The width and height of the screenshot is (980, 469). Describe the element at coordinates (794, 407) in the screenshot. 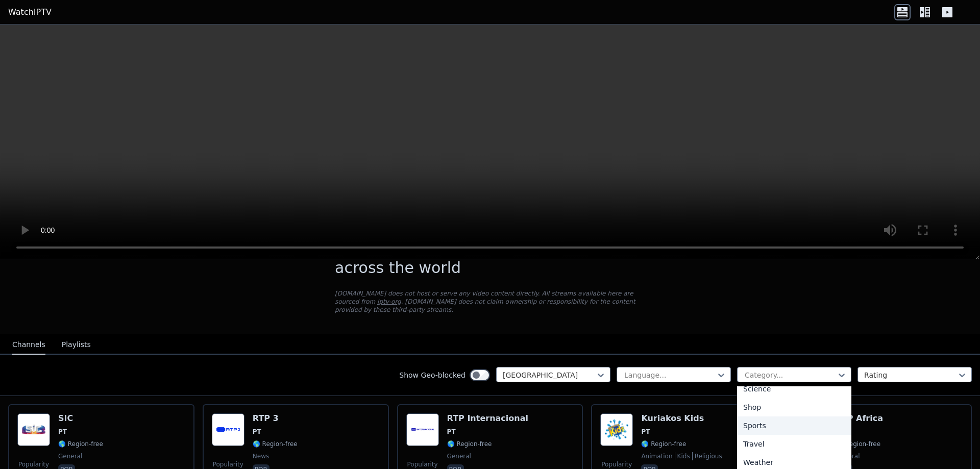

I see `div: Shop` at that location.